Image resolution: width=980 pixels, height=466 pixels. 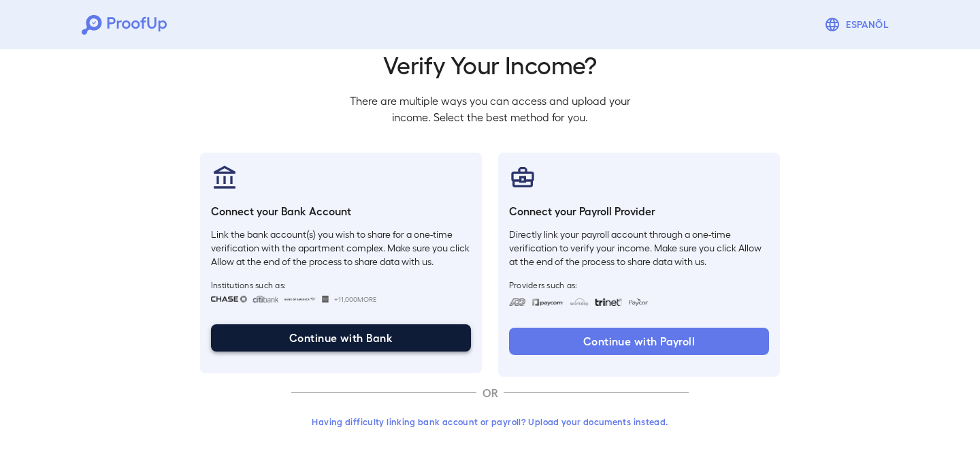 I want to click on img: payrollProvider.svg, so click(x=522, y=177).